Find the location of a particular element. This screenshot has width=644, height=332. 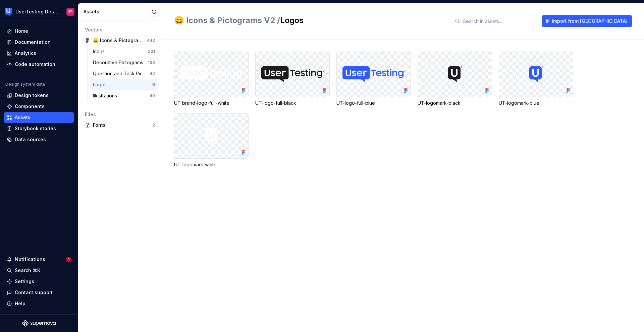

div: Contact support is located at coordinates (34, 293).